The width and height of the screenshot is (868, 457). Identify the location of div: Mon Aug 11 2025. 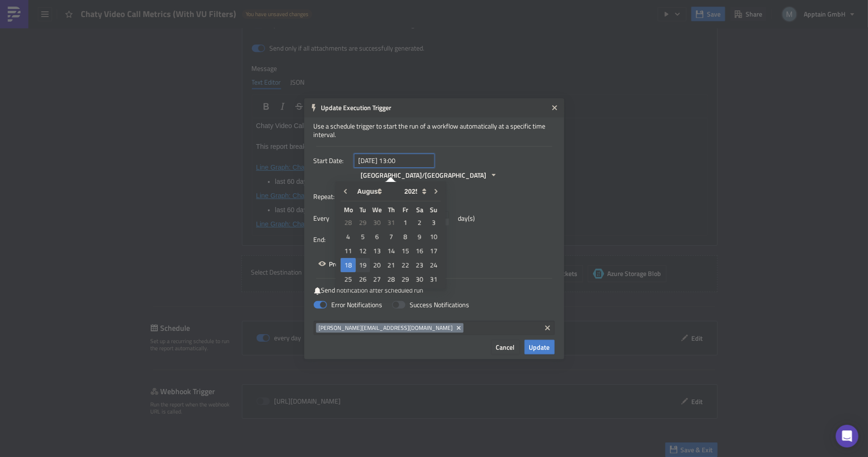
(348, 251).